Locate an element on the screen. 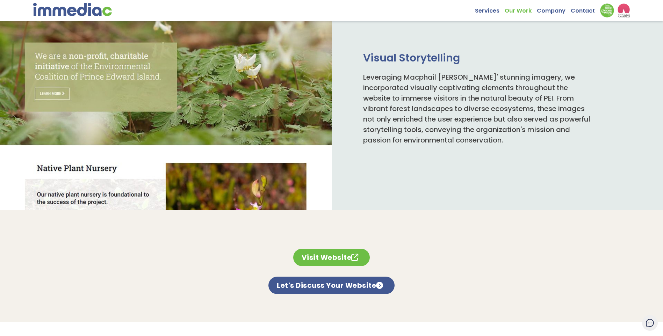 This screenshot has width=663, height=336. a: Contact is located at coordinates (586, 9).